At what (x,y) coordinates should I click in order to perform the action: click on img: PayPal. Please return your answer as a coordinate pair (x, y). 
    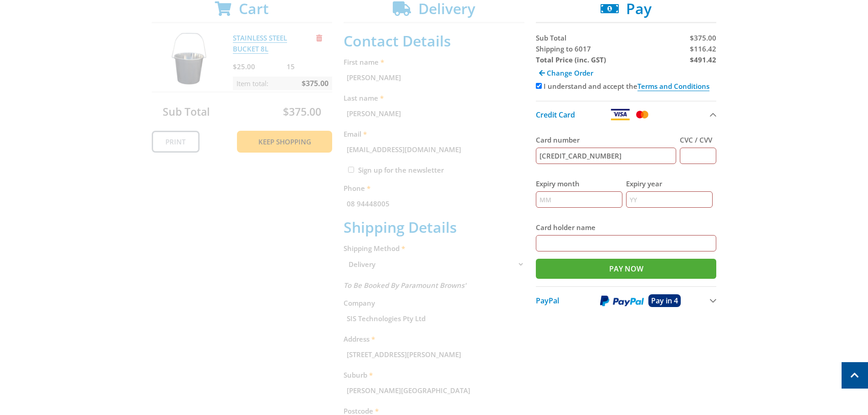
    Looking at the image, I should click on (622, 301).